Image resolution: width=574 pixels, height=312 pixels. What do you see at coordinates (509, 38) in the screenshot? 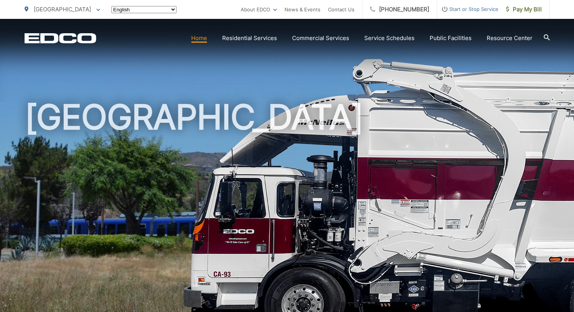
I see `a: Resource Center` at bounding box center [509, 38].